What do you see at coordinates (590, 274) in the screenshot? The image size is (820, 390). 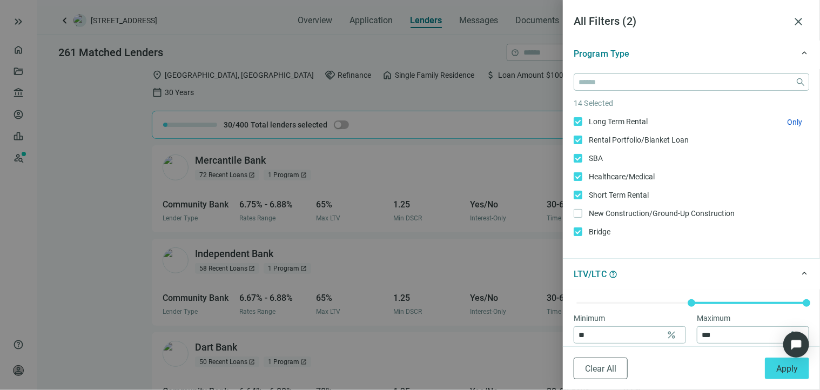 I see `span: LTV/LTC` at bounding box center [590, 274].